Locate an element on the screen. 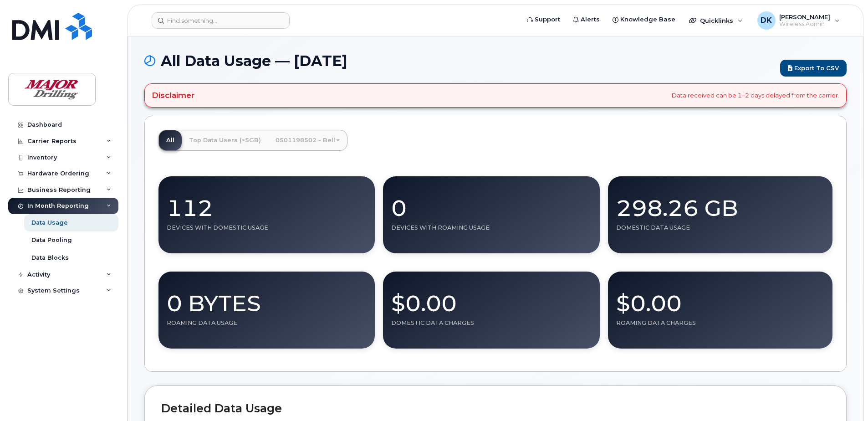  div: 298.26 GB is located at coordinates (720, 204).